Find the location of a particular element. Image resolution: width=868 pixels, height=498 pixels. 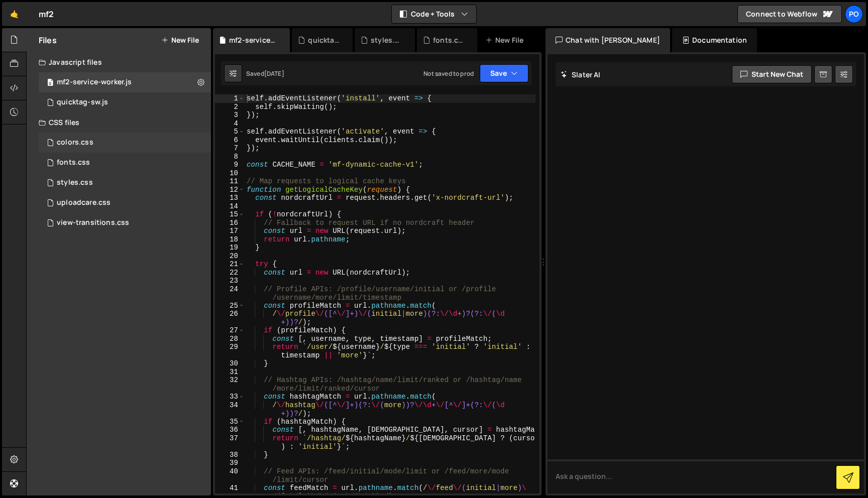

div: 9 is located at coordinates (230, 164).